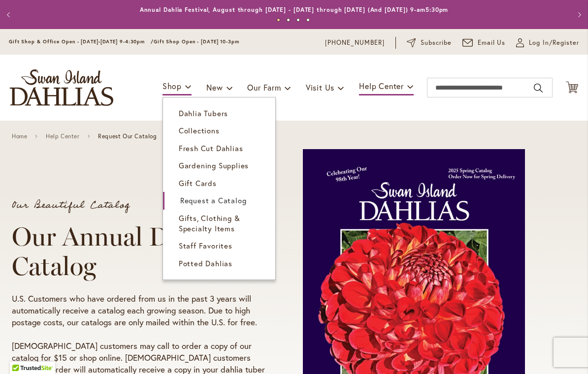  Describe the element at coordinates (213, 200) in the screenshot. I see `span: Request a Catalog` at that location.